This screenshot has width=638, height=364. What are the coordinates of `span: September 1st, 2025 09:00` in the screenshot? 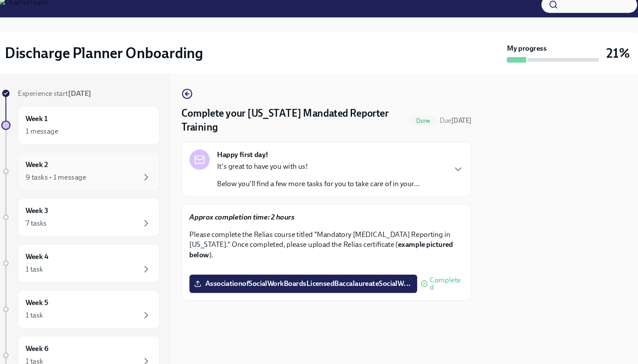 It's located at (449, 122).